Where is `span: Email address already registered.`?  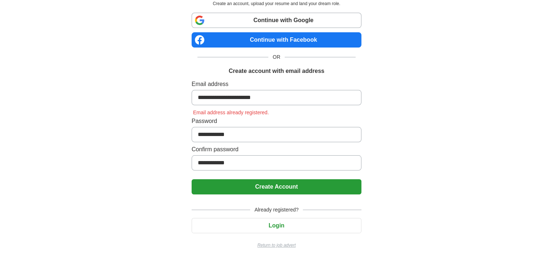
span: Email address already registered. is located at coordinates (231, 113).